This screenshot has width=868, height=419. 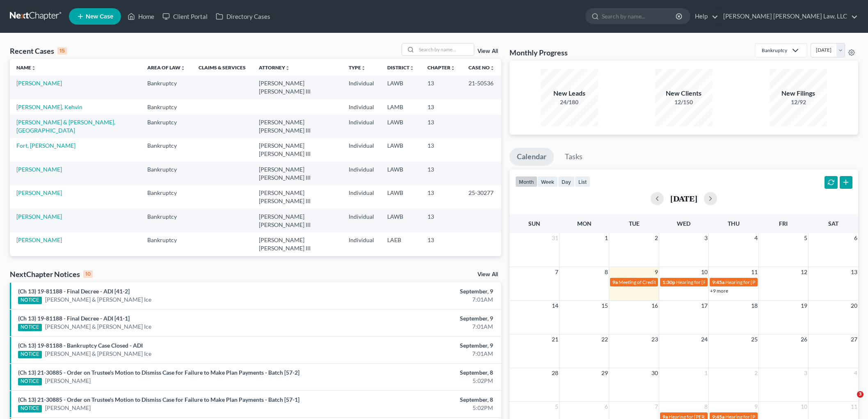 I want to click on th: Claims & Services, so click(x=222, y=67).